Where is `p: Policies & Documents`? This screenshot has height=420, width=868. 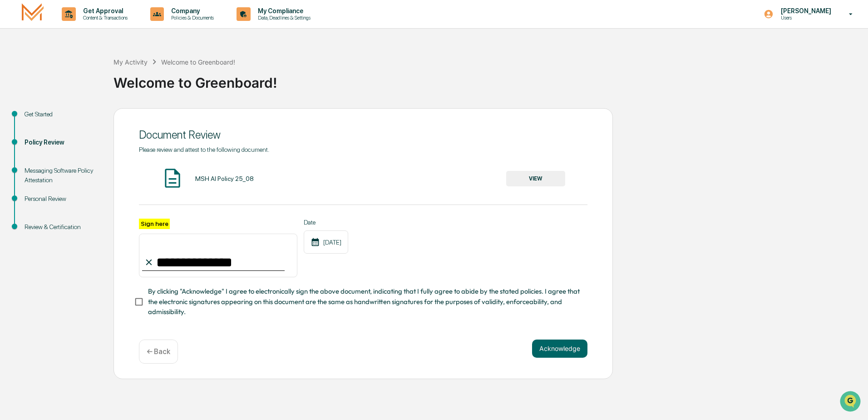
p: Policies & Documents is located at coordinates (191, 18).